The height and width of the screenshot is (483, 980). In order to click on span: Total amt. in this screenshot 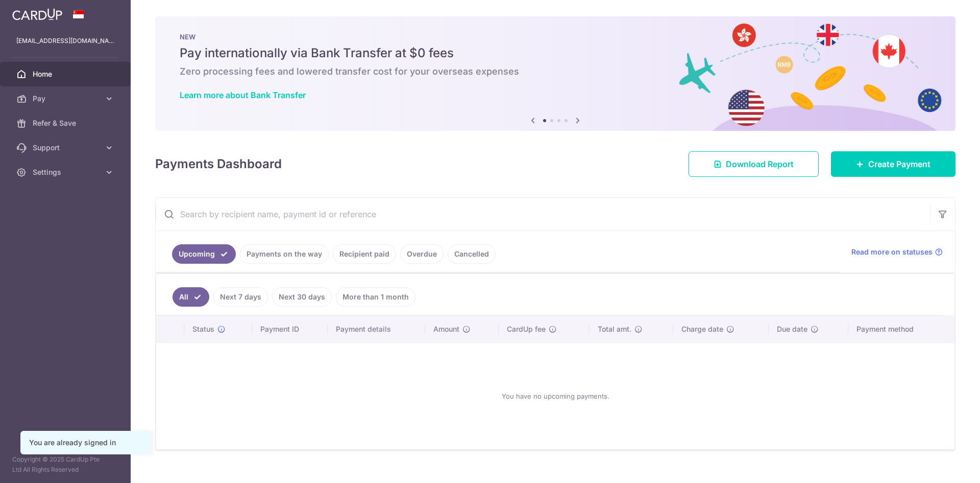, I will do `click(614, 329)`.